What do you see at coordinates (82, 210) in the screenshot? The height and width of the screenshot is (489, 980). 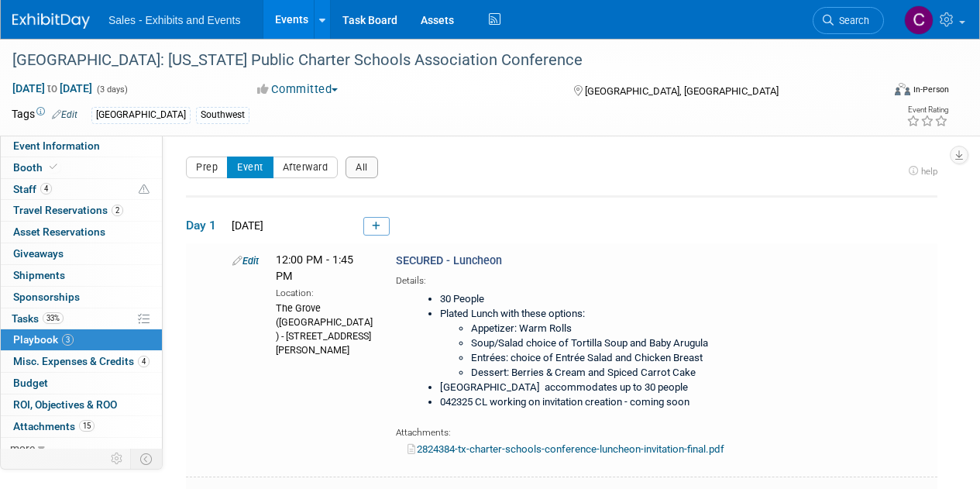 I see `a: Travel Reservations2` at bounding box center [82, 210].